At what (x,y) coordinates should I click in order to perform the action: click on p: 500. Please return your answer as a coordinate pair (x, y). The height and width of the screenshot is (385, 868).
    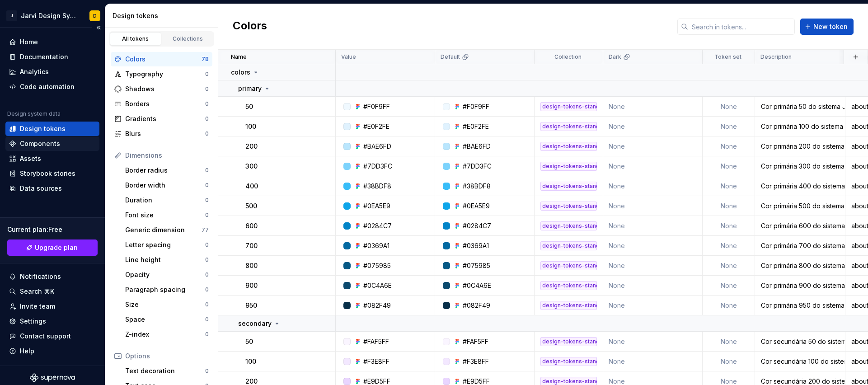
    Looking at the image, I should click on (251, 206).